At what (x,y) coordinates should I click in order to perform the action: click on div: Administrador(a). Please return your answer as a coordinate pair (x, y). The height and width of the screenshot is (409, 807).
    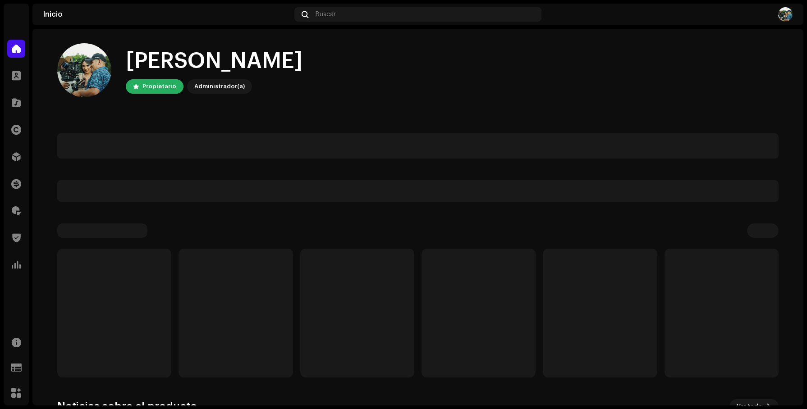
    Looking at the image, I should click on (220, 87).